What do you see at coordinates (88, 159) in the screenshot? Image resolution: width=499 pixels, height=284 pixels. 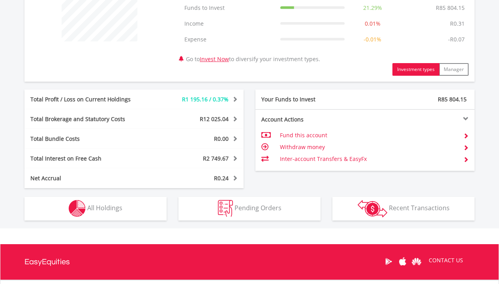 I see `div: Total Interest on Free Cash` at bounding box center [88, 159].